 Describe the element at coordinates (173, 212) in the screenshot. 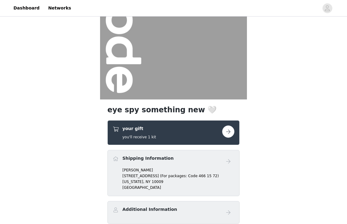

I see `div: Additional Information` at that location.